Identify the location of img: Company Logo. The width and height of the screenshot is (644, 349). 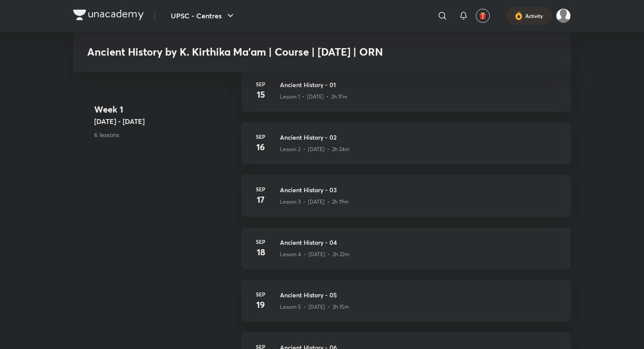
(108, 15).